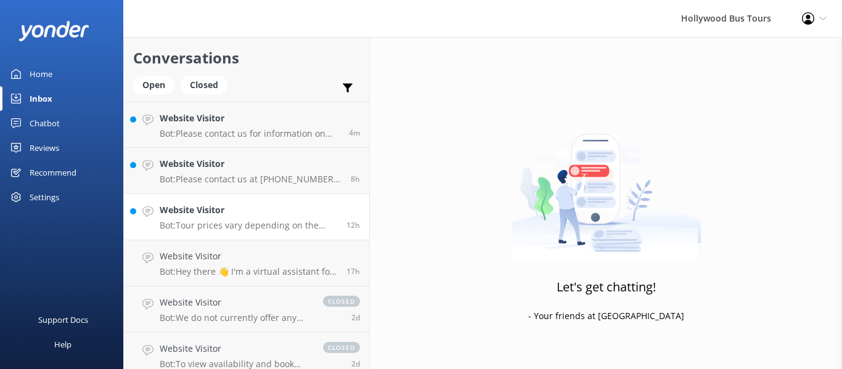  What do you see at coordinates (356, 317) in the screenshot?
I see `span: Sep 24 2025 09:00am (UTC -07:00) America/Tijuana` at bounding box center [356, 317].